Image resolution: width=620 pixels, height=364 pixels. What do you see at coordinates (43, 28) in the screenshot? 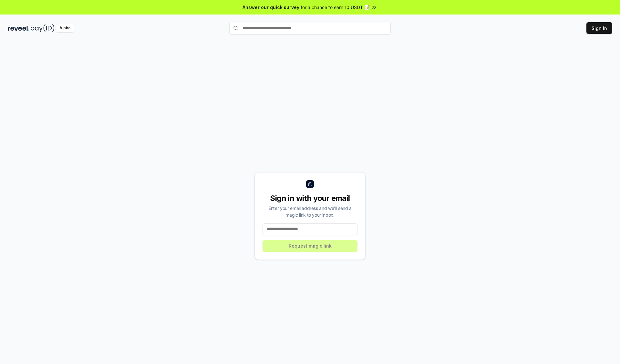
I see `img: pay_id` at bounding box center [43, 28].